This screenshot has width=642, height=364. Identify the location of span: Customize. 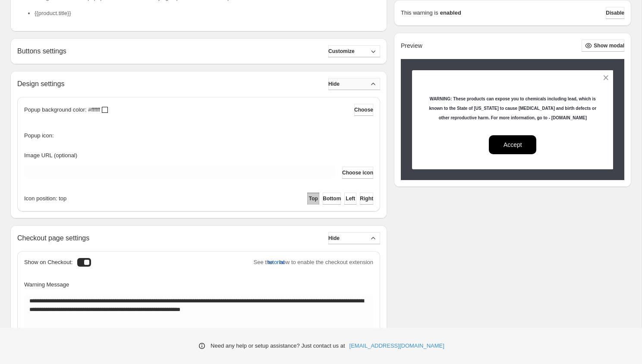
(341, 52).